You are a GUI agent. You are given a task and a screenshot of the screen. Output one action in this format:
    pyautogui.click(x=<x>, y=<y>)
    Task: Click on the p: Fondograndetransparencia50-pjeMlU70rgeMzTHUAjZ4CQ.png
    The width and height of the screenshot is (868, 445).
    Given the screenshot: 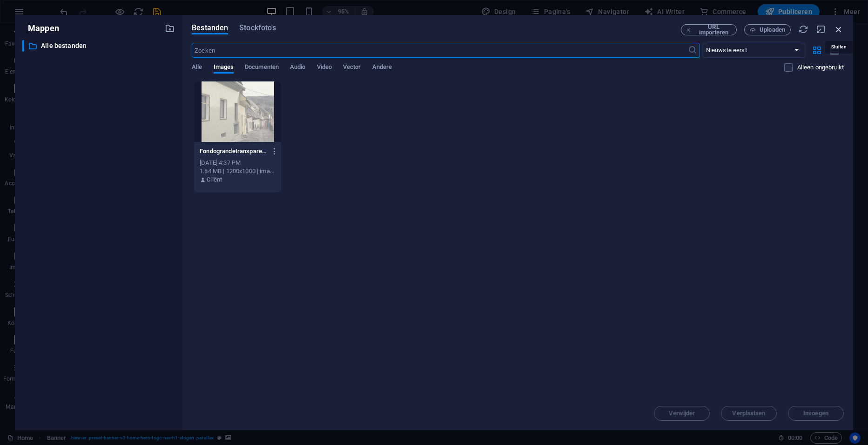 What is the action you would take?
    pyautogui.click(x=233, y=151)
    